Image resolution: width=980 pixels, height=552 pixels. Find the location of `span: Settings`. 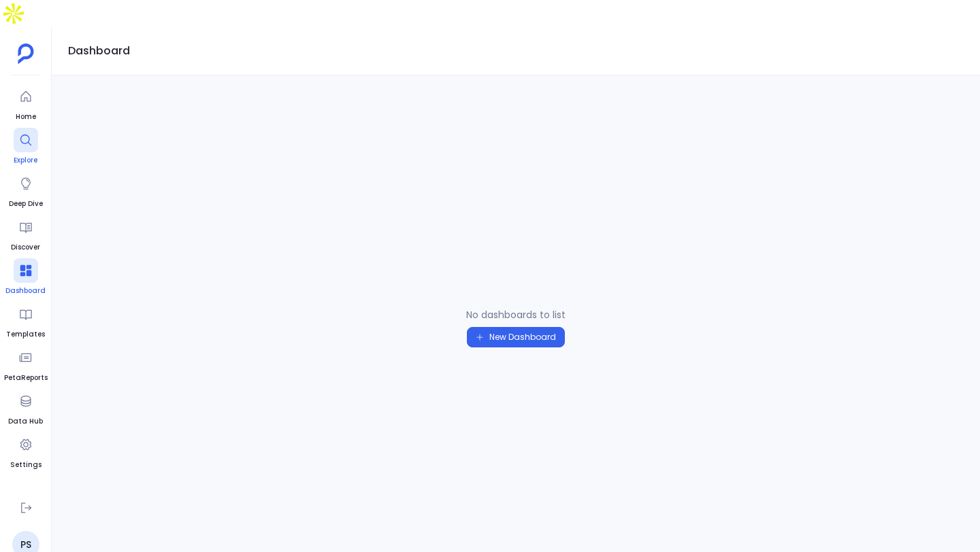

span: Settings is located at coordinates (25, 465).